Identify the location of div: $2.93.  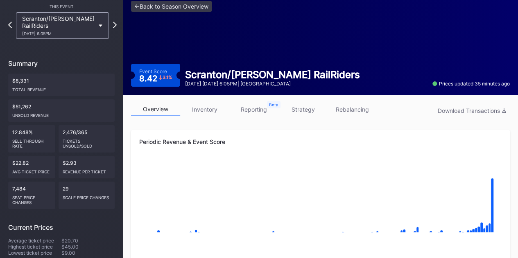
(86, 167).